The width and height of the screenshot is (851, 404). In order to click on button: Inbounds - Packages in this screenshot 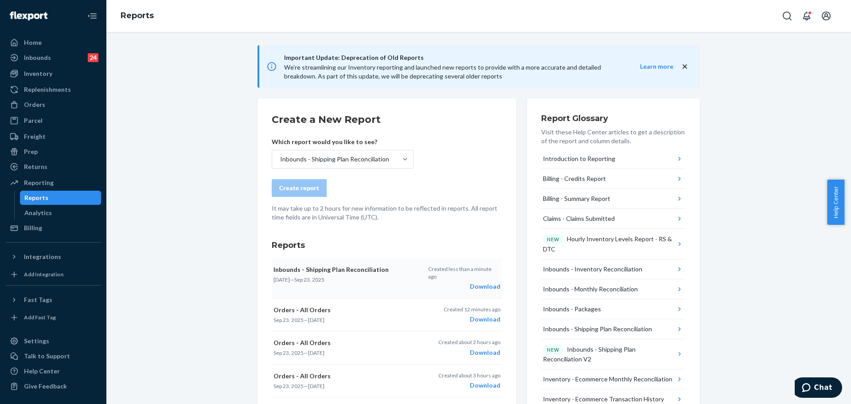, I will do `click(614, 309)`.